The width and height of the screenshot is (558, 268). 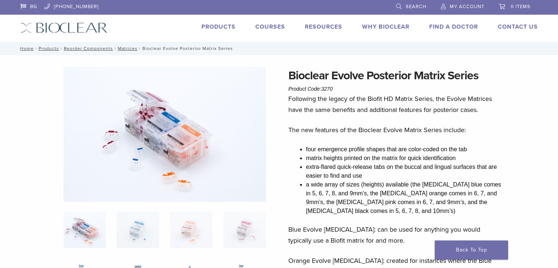 I want to click on a: Back To Top, so click(x=472, y=250).